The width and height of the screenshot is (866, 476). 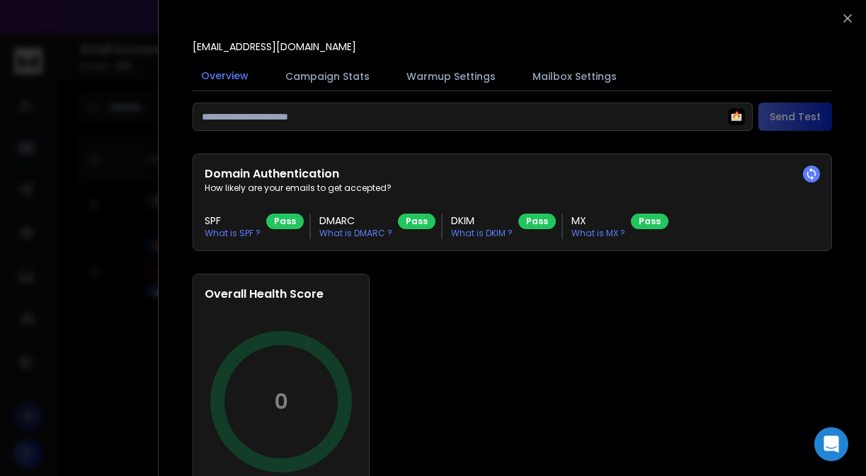 I want to click on p: What is DKIM ?, so click(x=481, y=234).